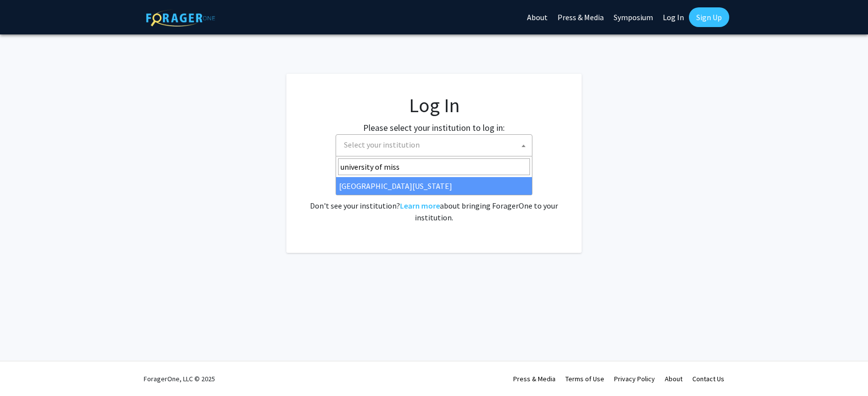 The width and height of the screenshot is (868, 396). Describe the element at coordinates (708, 379) in the screenshot. I see `a: Contact Us` at that location.